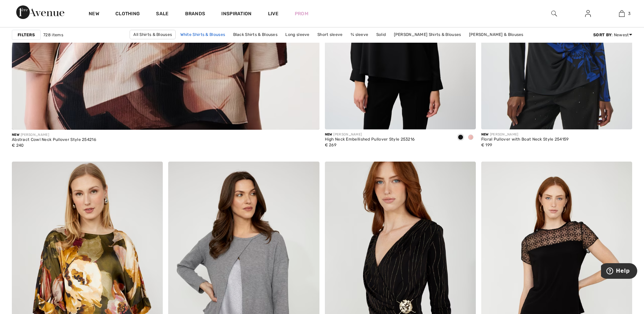 The height and width of the screenshot is (314, 644). Describe the element at coordinates (330, 145) in the screenshot. I see `span: € 269` at that location.